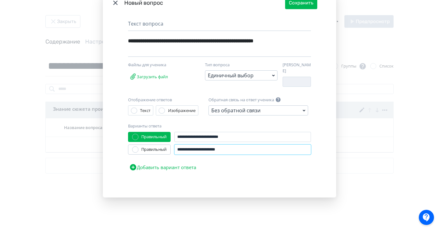 This screenshot has height=230, width=439. I want to click on div: Файлы для ученика, so click(161, 65).